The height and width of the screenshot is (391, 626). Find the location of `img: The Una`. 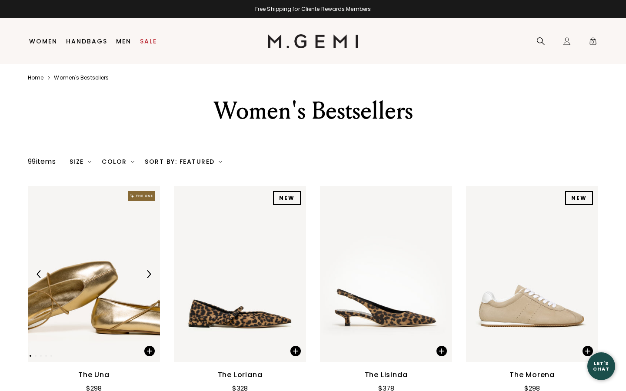

img: The Una is located at coordinates (94, 274).